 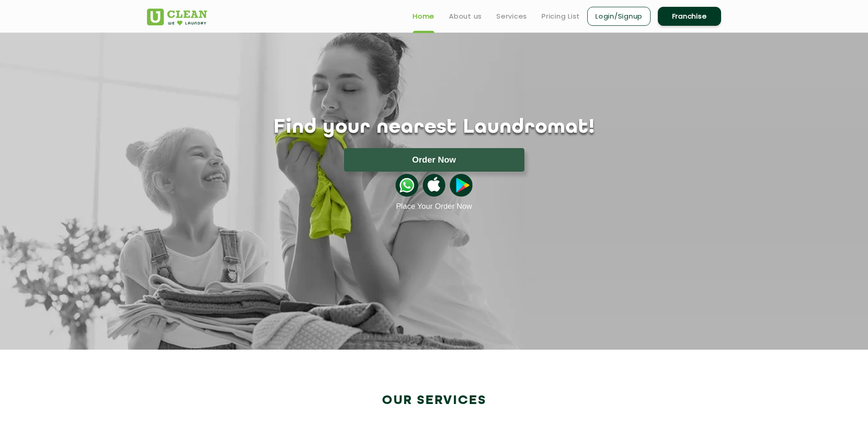 What do you see at coordinates (461, 185) in the screenshot?
I see `img: playstoreicon.png` at bounding box center [461, 185].